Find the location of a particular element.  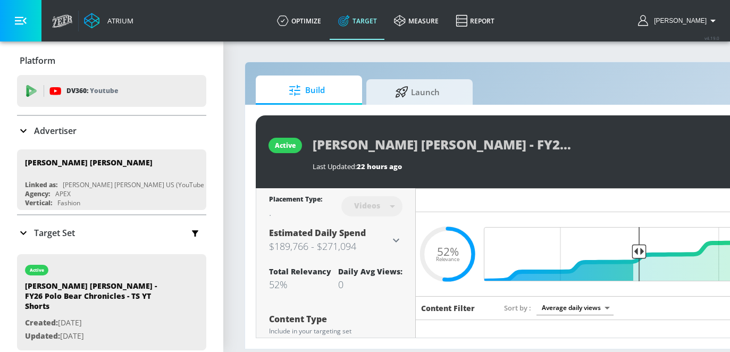

span: Updated: is located at coordinates (43, 335).